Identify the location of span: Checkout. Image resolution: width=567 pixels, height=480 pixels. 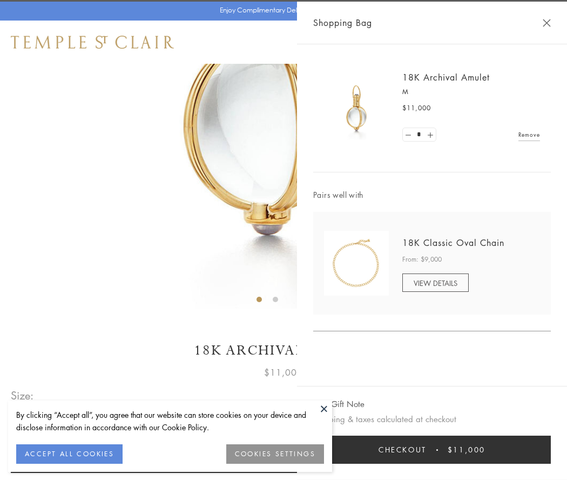
(403, 450).